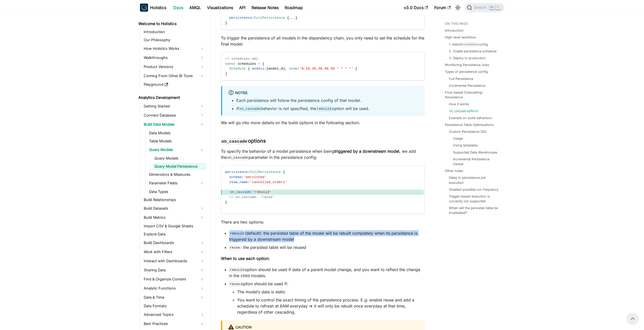  I want to click on a: Parameter Fields, so click(172, 183).